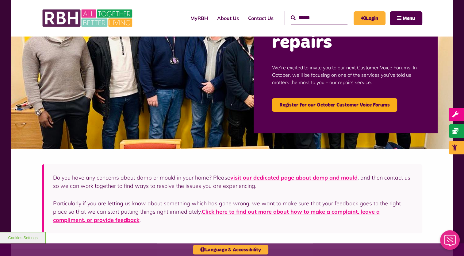 The image size is (464, 256). Describe the element at coordinates (233, 211) in the screenshot. I see `p: Particularly if you are letting us know about something which has gone wrong, we want to make sur...` at that location.